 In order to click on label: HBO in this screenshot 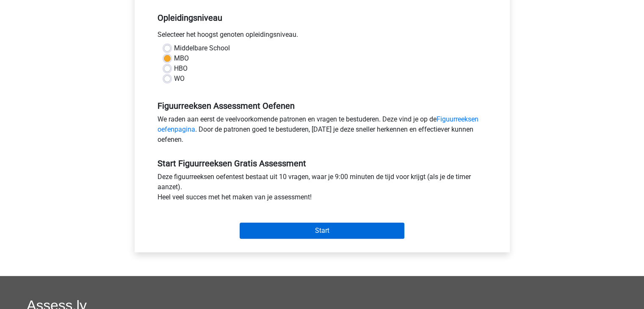, I will do `click(181, 69)`.